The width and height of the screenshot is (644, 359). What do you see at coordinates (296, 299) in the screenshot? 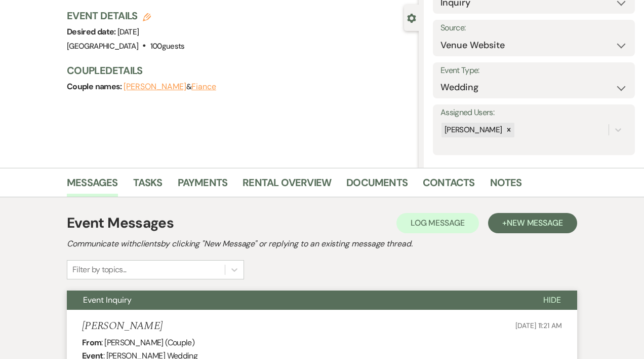
I see `button: Event Inquiry` at bounding box center [296, 299].